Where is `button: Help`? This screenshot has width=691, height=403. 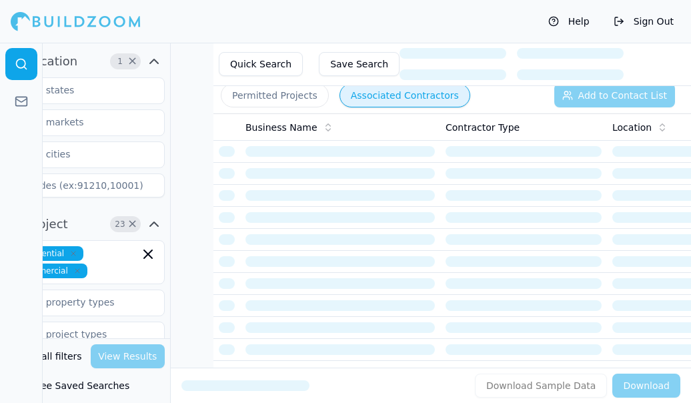
button: Help is located at coordinates (569, 21).